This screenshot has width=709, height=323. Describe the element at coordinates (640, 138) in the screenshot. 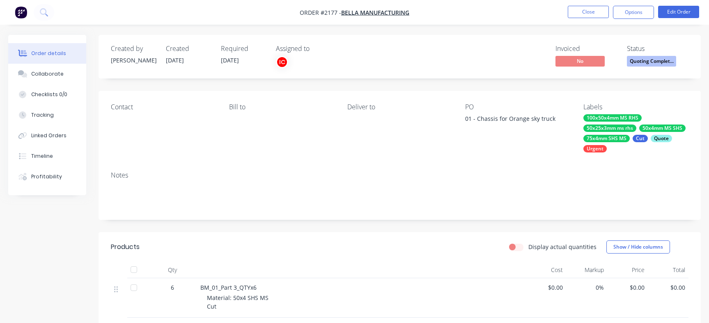

I see `div: Cut` at that location.